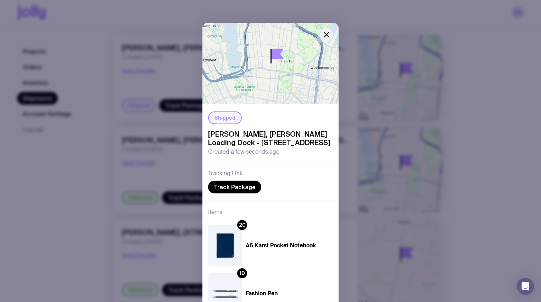 This screenshot has height=302, width=541. I want to click on h4: Fashion Pen, so click(285, 293).